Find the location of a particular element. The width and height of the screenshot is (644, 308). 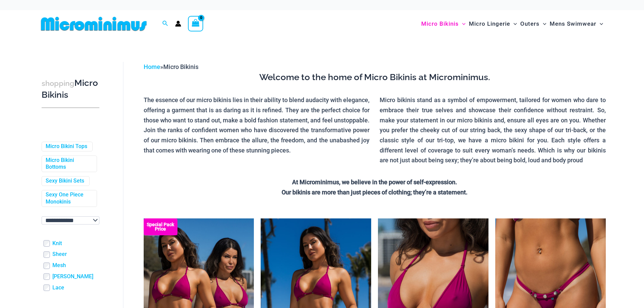

span: Mens Swimwear is located at coordinates (573, 24).